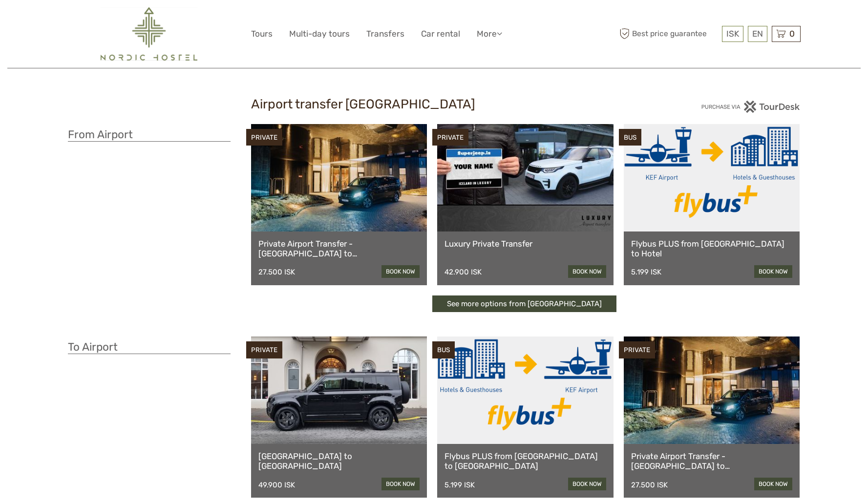 The image size is (868, 504). What do you see at coordinates (149, 348) in the screenshot?
I see `h3: To Airport` at bounding box center [149, 348].